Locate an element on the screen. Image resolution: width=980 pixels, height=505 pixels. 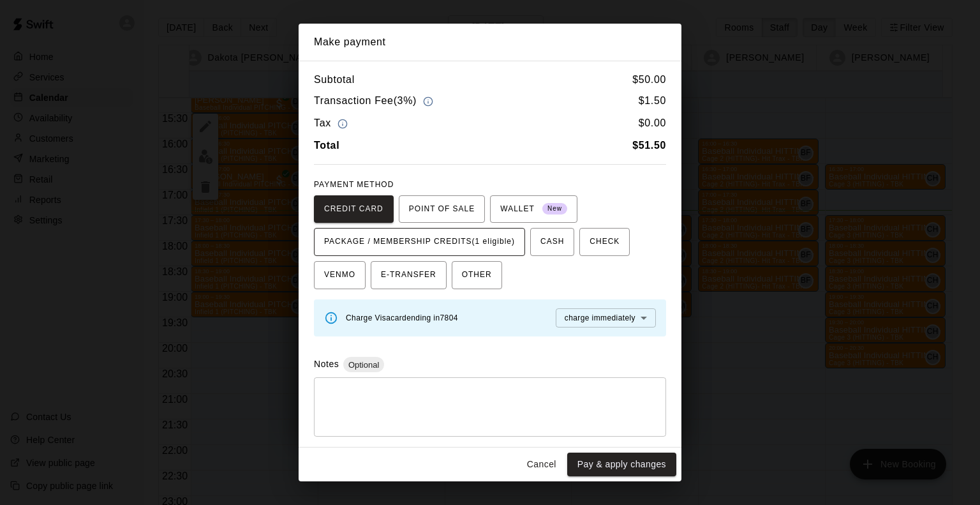
button: Cancel is located at coordinates (542, 464).